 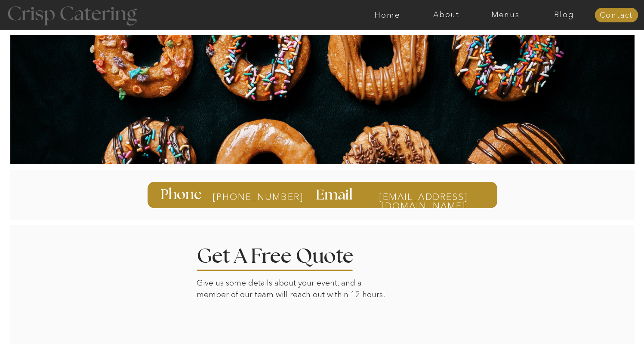 I want to click on nav: Contact, so click(x=616, y=15).